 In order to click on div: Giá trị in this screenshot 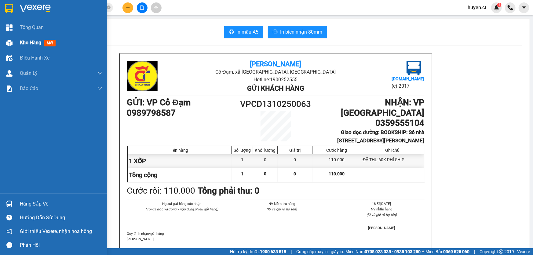, I will do `click(295, 150)`.